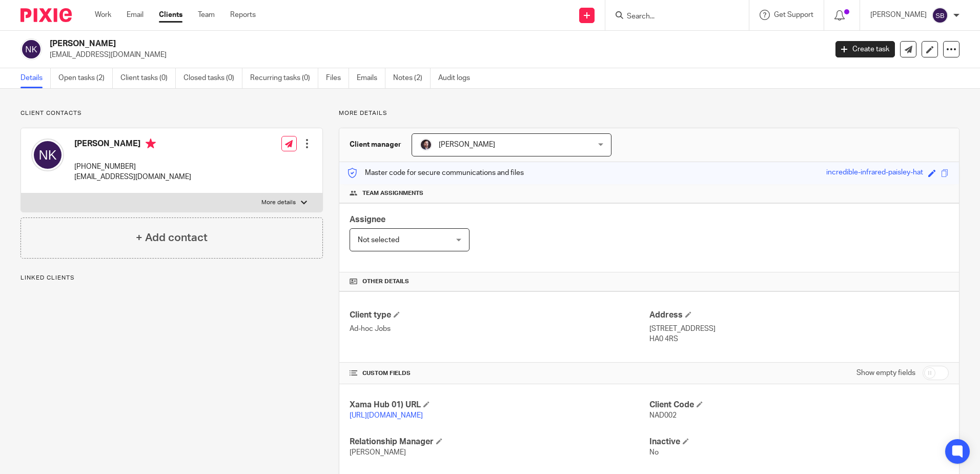 The image size is (980, 474). I want to click on h4: Inactive, so click(799, 442).